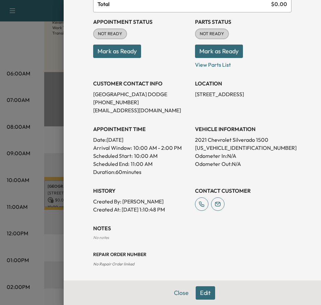 The height and width of the screenshot is (305, 321). I want to click on h3: Appointment Status, so click(142, 22).